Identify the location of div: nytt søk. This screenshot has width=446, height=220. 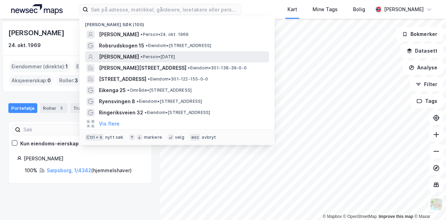
(114, 137).